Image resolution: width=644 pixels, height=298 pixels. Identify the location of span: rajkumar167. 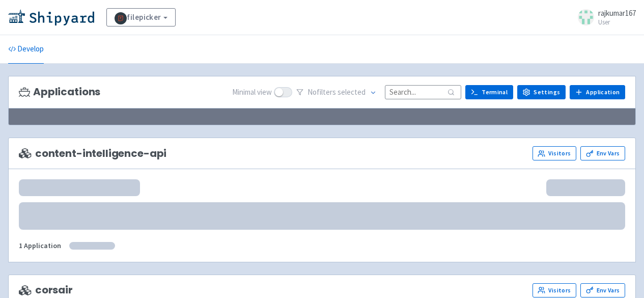
(617, 13).